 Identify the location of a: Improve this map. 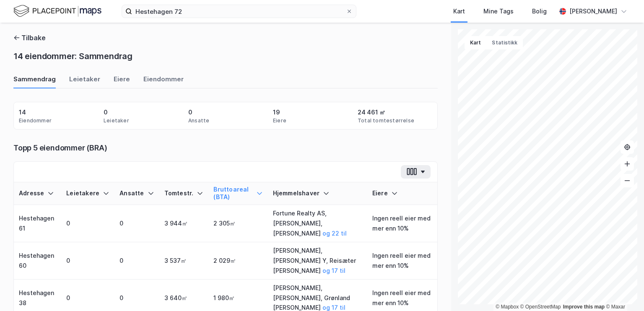
(584, 307).